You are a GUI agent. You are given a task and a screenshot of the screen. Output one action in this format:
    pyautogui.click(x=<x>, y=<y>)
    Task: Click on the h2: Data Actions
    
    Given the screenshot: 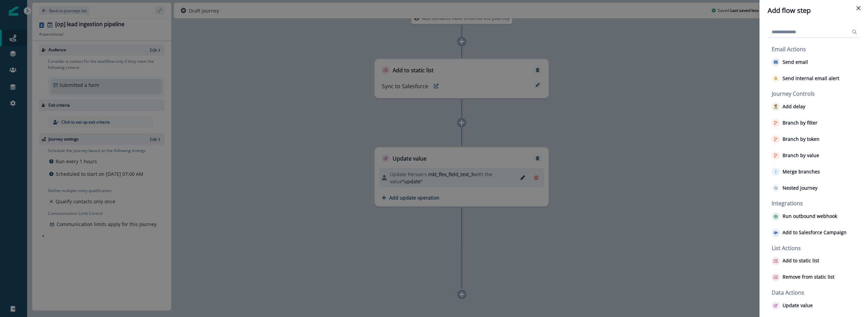 What is the action you would take?
    pyautogui.click(x=816, y=292)
    